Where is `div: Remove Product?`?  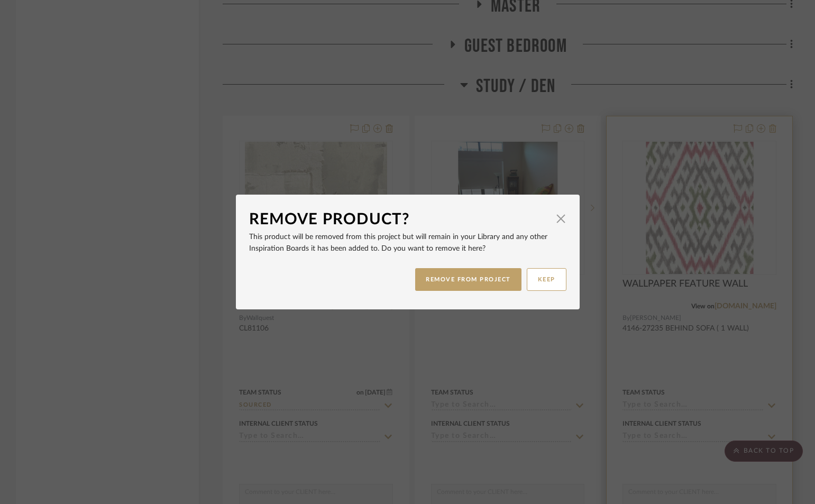 div: Remove Product? is located at coordinates (400, 219).